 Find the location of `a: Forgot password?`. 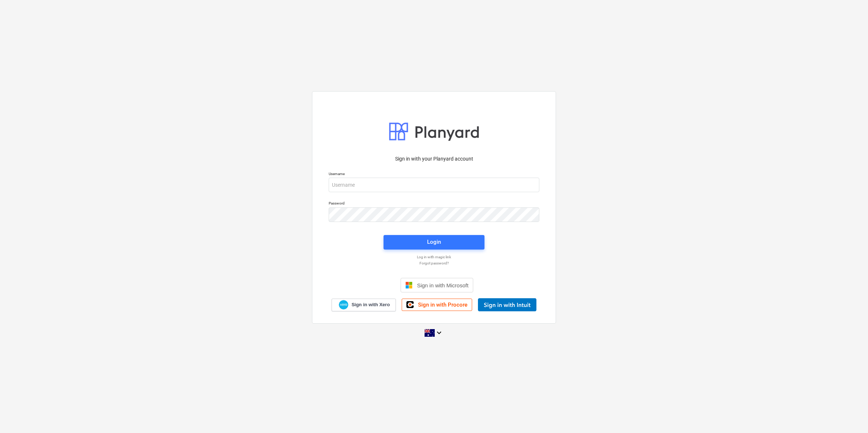

a: Forgot password? is located at coordinates (434, 263).